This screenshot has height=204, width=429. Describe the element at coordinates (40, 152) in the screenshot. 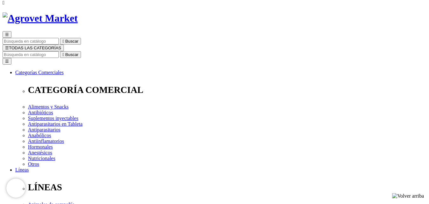

I see `a: Anestésicos` at that location.